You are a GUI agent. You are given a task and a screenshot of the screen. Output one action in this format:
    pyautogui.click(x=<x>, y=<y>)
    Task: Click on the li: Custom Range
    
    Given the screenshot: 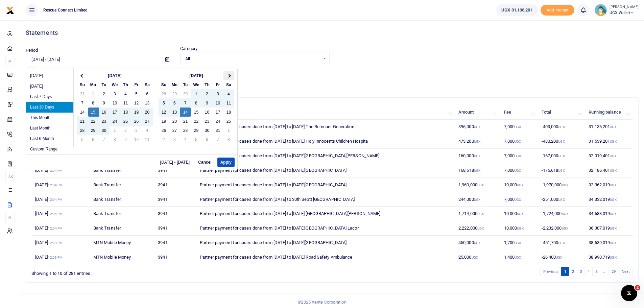 What is the action you would take?
    pyautogui.click(x=50, y=149)
    